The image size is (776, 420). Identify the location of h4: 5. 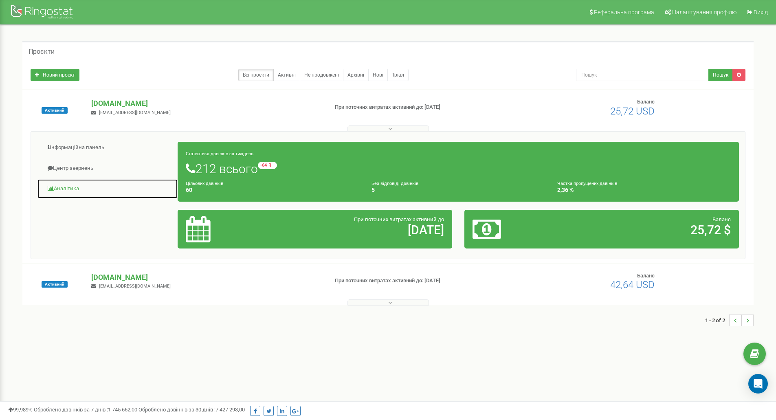
(459, 190).